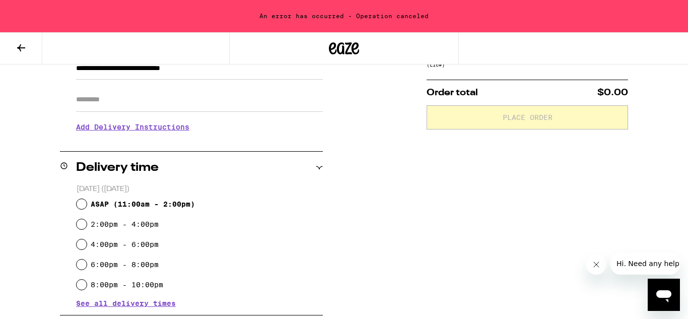 Image resolution: width=688 pixels, height=319 pixels. Describe the element at coordinates (126, 303) in the screenshot. I see `span: See all delivery times` at that location.